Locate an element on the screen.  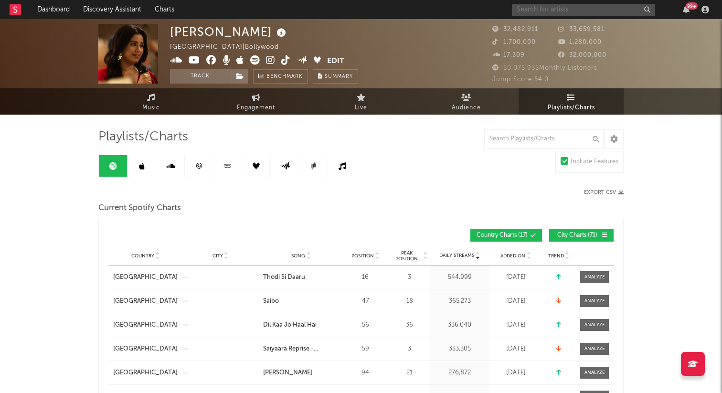
span: City Charts ( 71 ) is located at coordinates (577, 235).